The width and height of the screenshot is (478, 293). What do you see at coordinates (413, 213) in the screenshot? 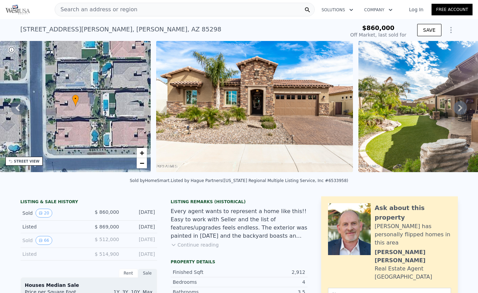
I see `div: Ask about this property` at bounding box center [413, 213].